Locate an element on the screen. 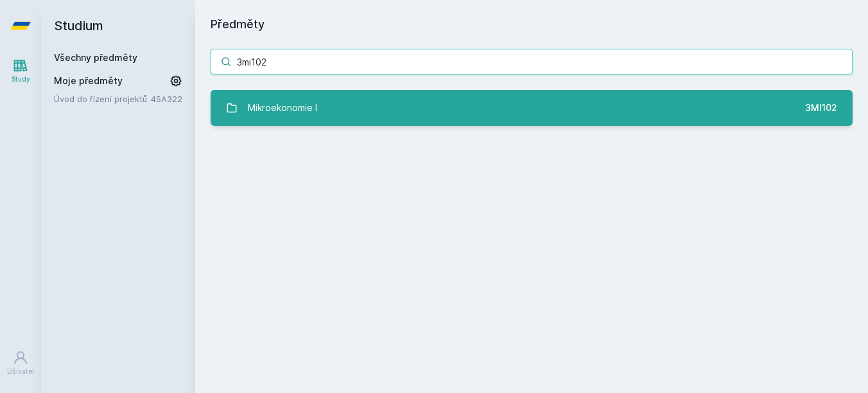 The height and width of the screenshot is (393, 868). h1: Předměty is located at coordinates (532, 24).